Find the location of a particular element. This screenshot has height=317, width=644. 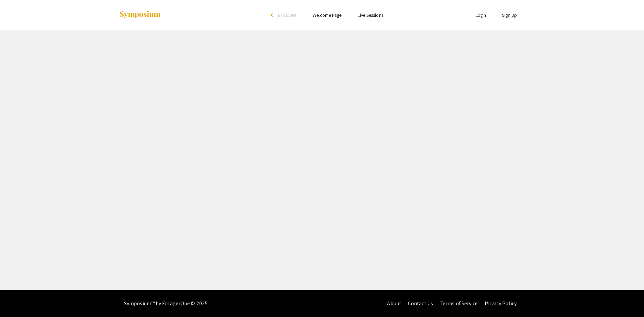

a: Contact Us is located at coordinates (420, 303).